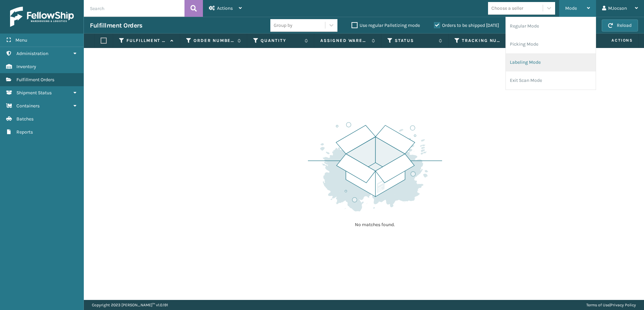 The width and height of the screenshot is (644, 310). What do you see at coordinates (35, 79) in the screenshot?
I see `span: Fulfillment Orders` at bounding box center [35, 79].